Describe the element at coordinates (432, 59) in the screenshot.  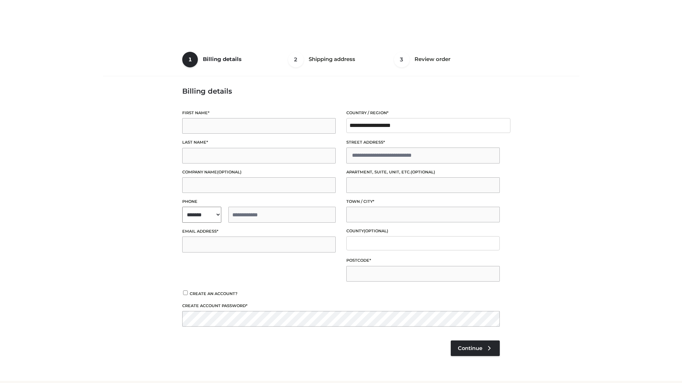
I see `span: Review order` at that location.